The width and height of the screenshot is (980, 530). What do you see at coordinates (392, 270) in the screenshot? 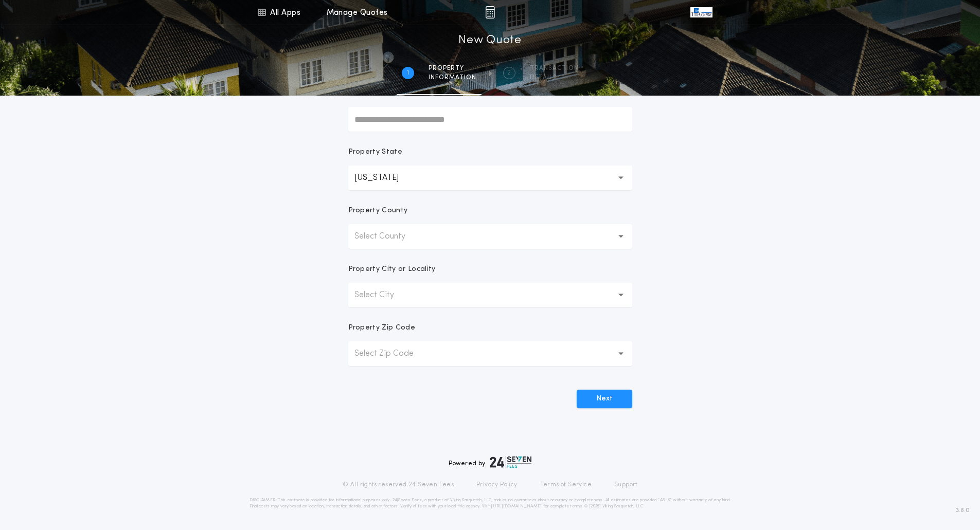
I see `p: Property City or Locality` at bounding box center [392, 270].